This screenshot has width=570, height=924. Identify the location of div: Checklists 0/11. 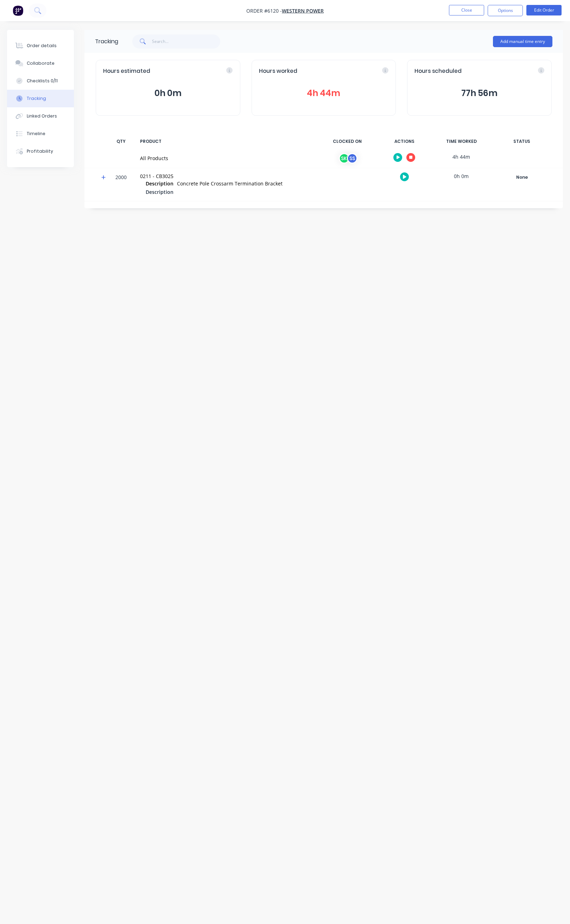
(42, 81).